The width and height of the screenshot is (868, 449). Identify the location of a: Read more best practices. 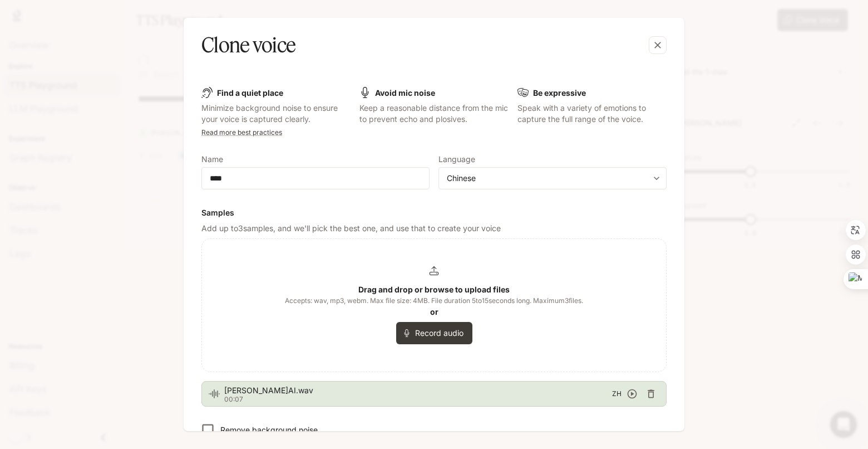
(242, 132).